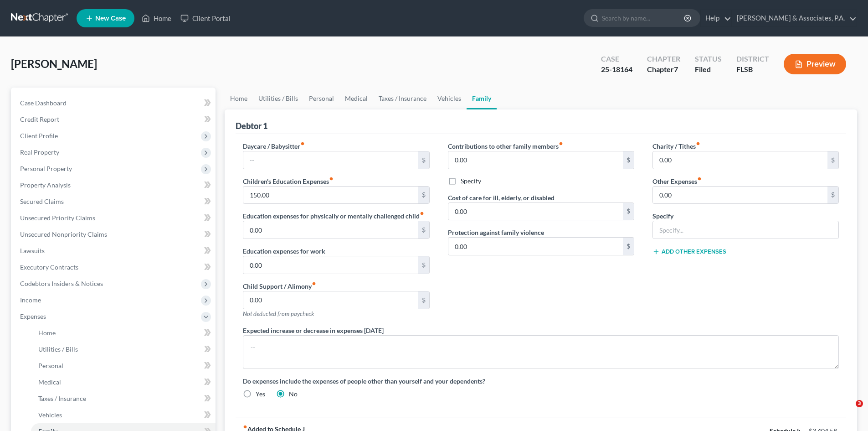 This screenshot has height=431, width=868. Describe the element at coordinates (114, 120) in the screenshot. I see `a: Credit Report` at that location.